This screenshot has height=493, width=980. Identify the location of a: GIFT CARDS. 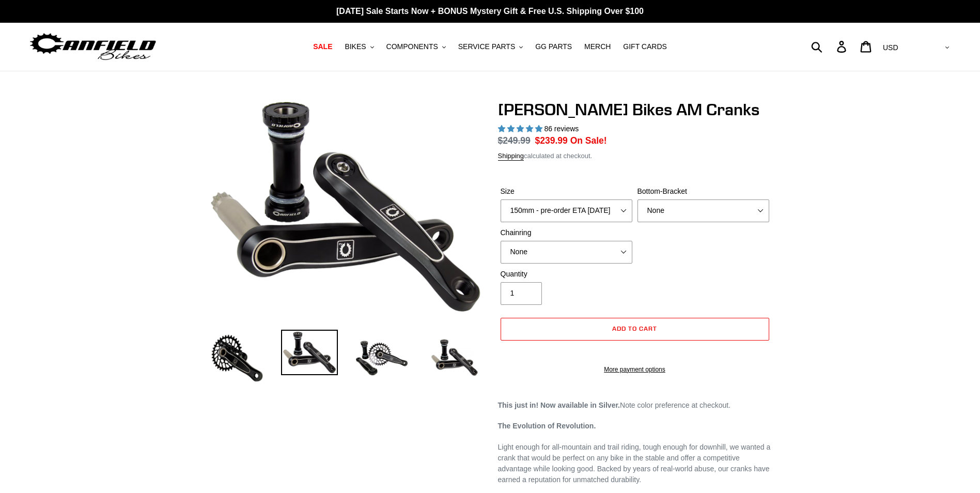
(645, 46).